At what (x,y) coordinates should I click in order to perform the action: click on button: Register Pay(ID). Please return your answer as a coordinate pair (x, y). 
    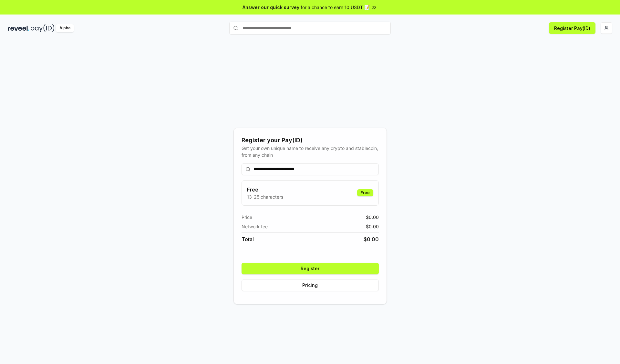
    Looking at the image, I should click on (572, 28).